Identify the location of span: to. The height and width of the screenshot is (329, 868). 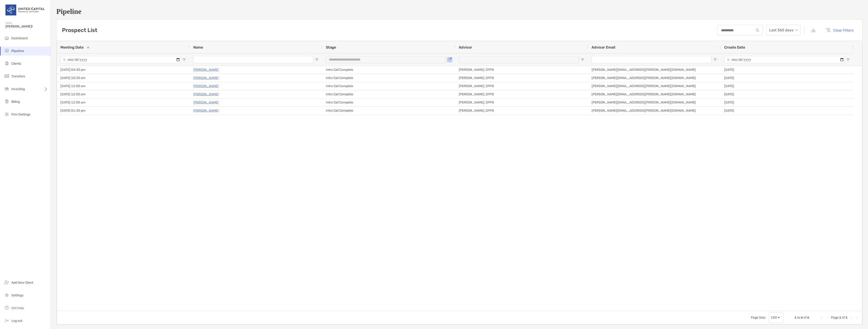
(799, 317).